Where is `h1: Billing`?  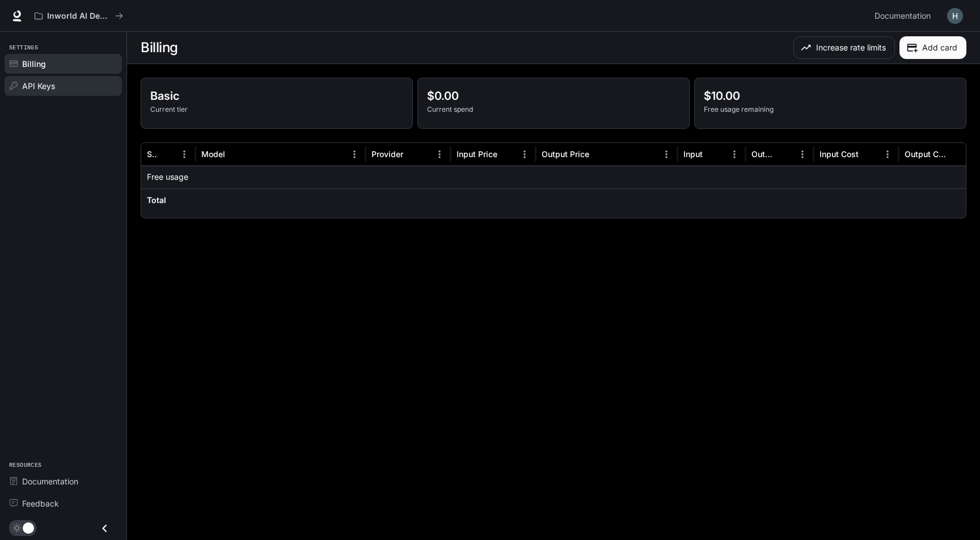 h1: Billing is located at coordinates (159, 48).